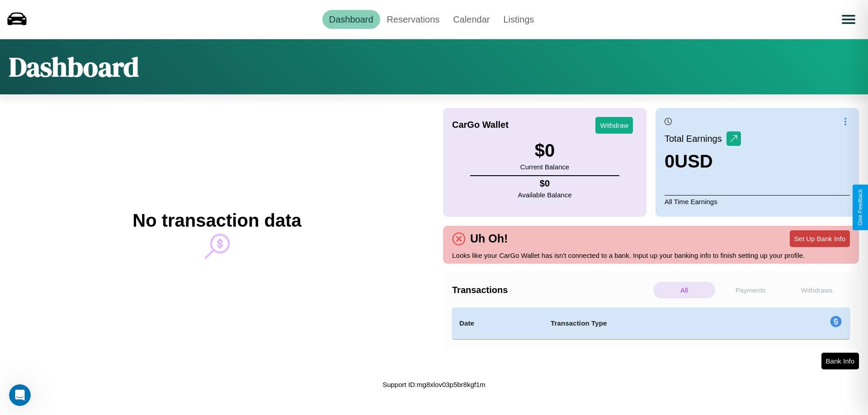  What do you see at coordinates (651, 255) in the screenshot?
I see `p: Looks like your CarGo Wallet has isn't connected to a bank. Input up your banking info to finish ...` at bounding box center [651, 255].